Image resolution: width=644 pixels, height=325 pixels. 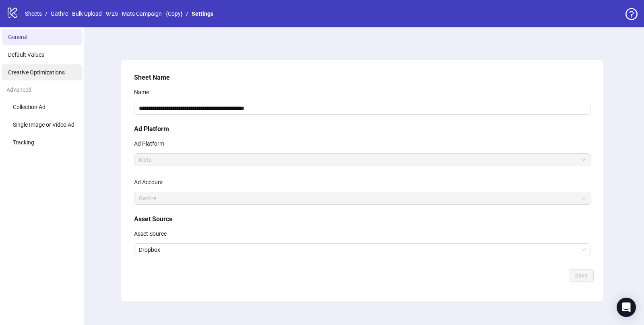 What do you see at coordinates (26, 55) in the screenshot?
I see `span: Default Values` at bounding box center [26, 55].